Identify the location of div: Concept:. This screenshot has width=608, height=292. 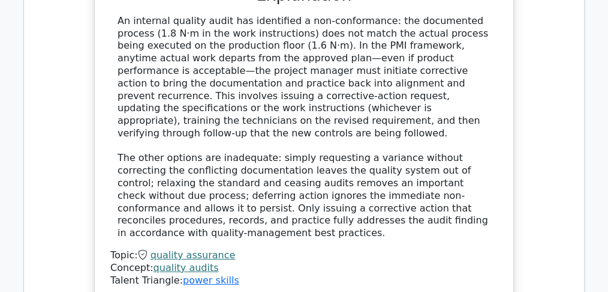
(304, 268).